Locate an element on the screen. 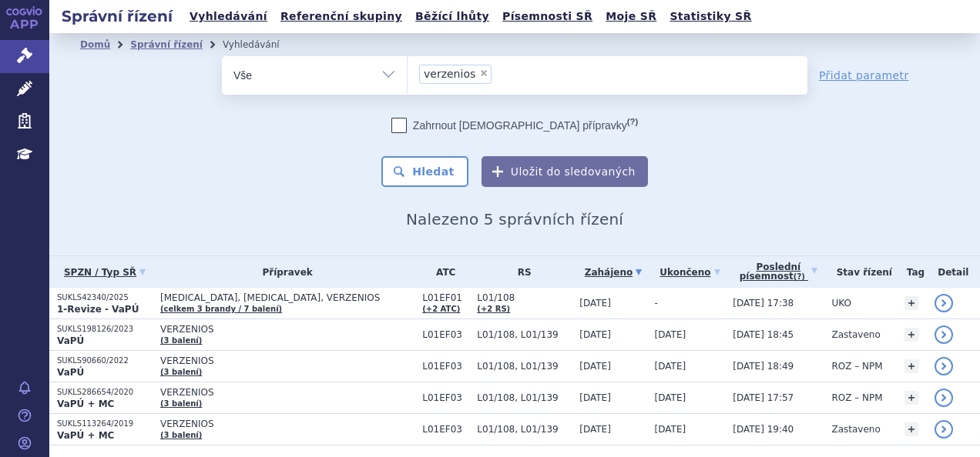 This screenshot has height=457, width=980. a: Moje SŘ is located at coordinates (631, 16).